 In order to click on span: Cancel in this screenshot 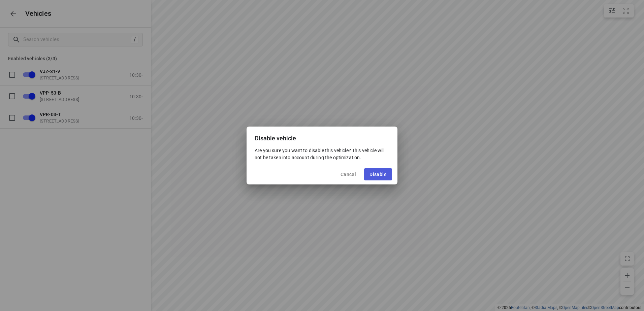, I will do `click(348, 174)`.